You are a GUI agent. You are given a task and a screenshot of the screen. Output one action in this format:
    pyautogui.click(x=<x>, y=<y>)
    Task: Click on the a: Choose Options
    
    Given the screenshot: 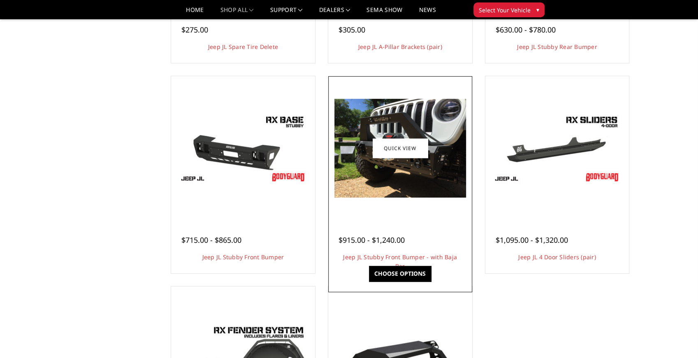 What is the action you would take?
    pyautogui.click(x=400, y=273)
    